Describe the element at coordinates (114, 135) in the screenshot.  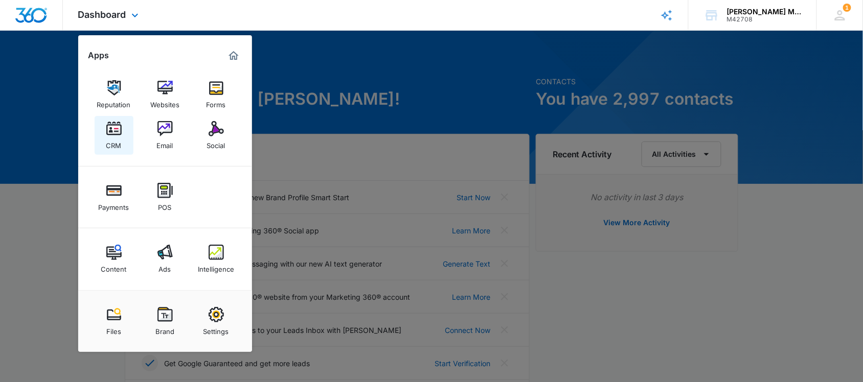
I see `a: CRM` at that location.